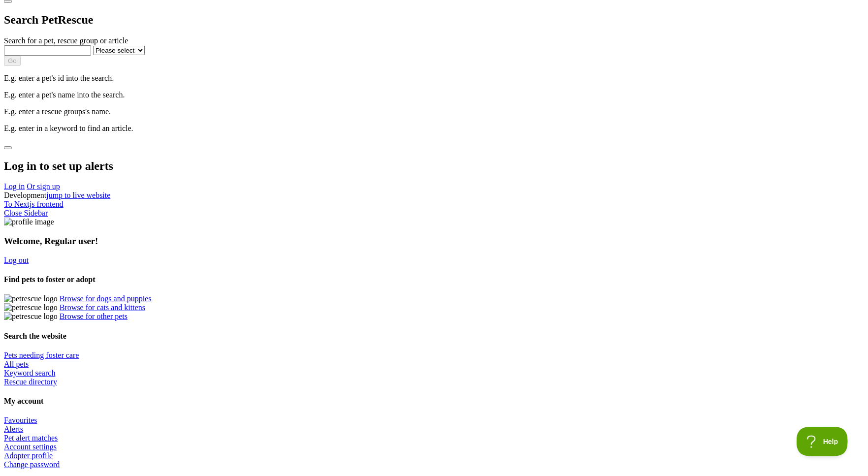  Describe the element at coordinates (14, 429) in the screenshot. I see `a: Alerts` at that location.